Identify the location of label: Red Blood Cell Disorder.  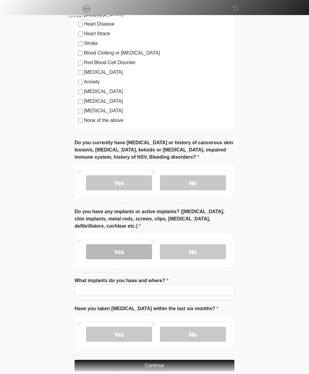
(157, 63).